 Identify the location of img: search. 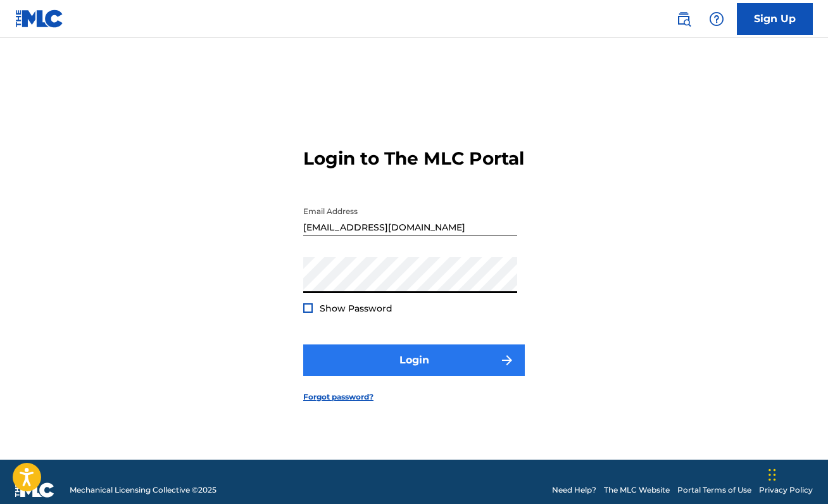
(684, 19).